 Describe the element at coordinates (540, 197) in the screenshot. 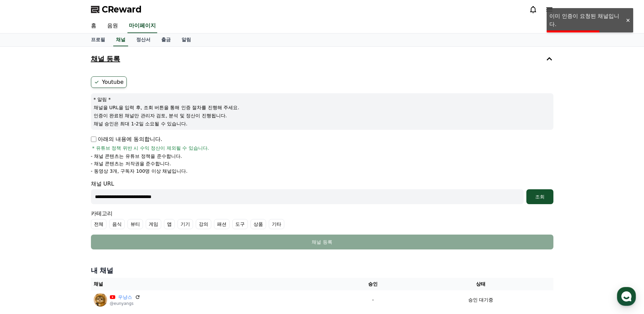

I see `button: 조회` at that location.